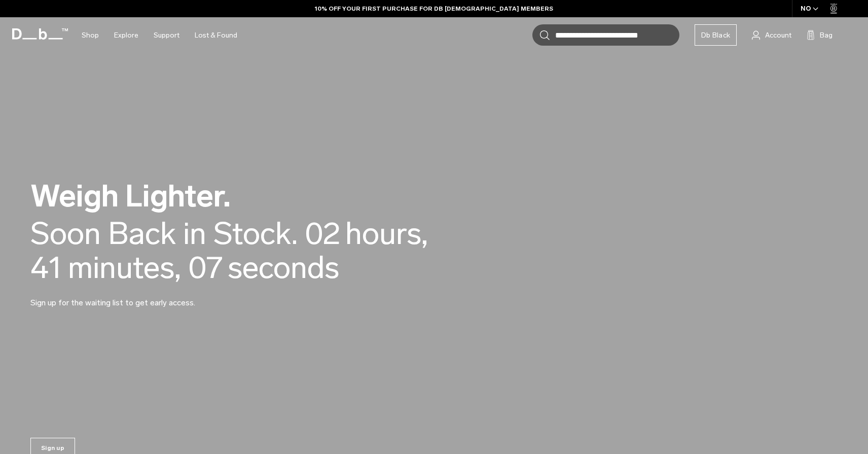  Describe the element at coordinates (778, 35) in the screenshot. I see `span: Account` at that location.